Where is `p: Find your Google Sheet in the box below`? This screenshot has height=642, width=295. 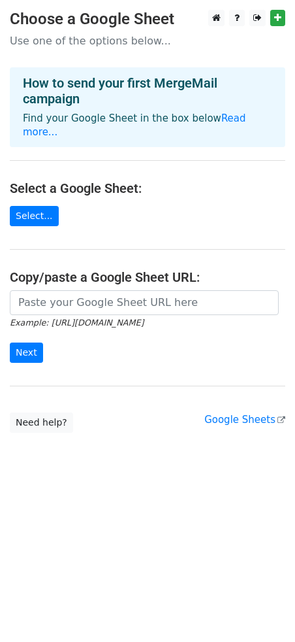 p: Find your Google Sheet in the box below is located at coordinates (148, 125).